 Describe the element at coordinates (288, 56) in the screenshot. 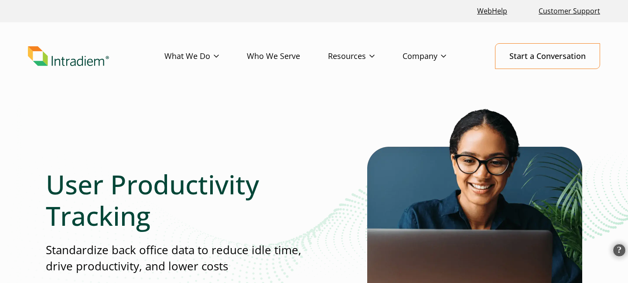

I see `a: Who We Serve` at that location.